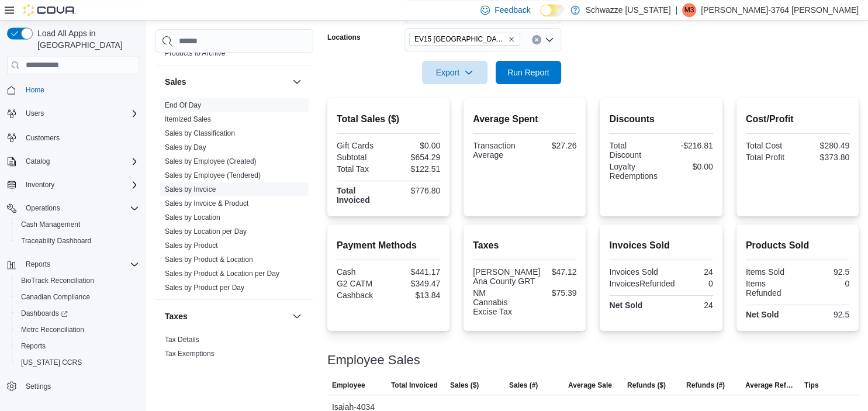  I want to click on div: NM Cannabis Excise Tax, so click(497, 303).